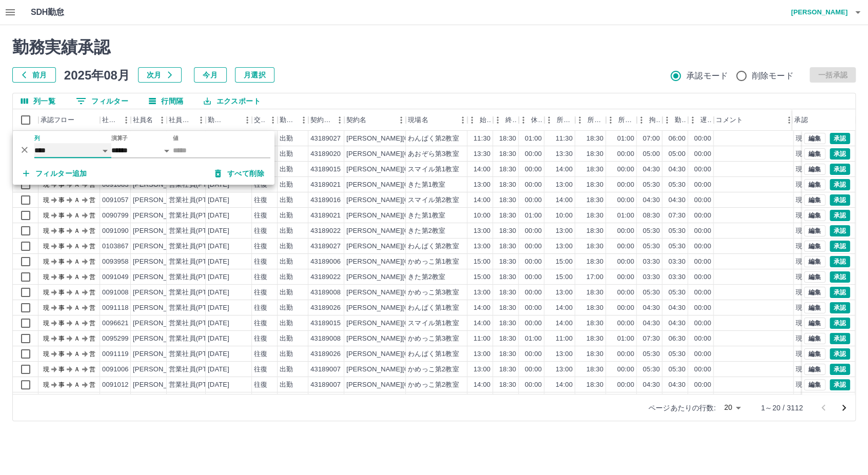 This screenshot has width=868, height=475. I want to click on div: 休憩, so click(537, 120).